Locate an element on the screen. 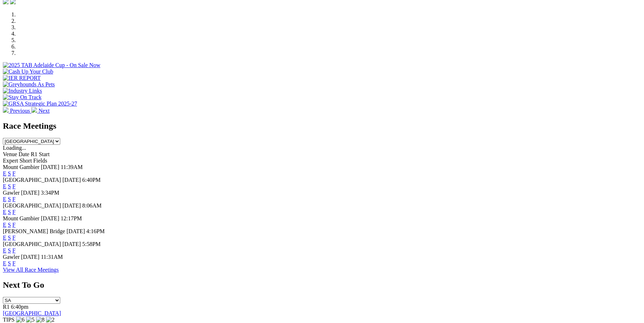  span: 11:39AM is located at coordinates (72, 167).